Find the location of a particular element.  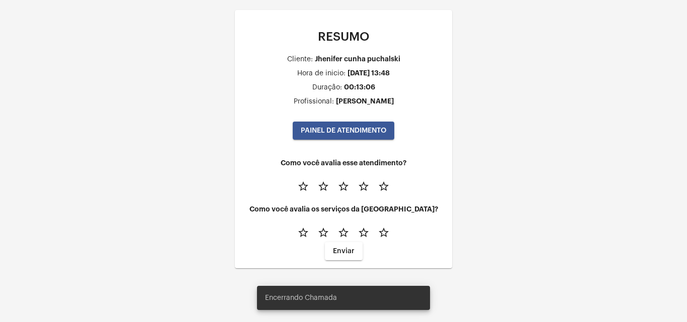

p: RESUMO is located at coordinates (343, 37).